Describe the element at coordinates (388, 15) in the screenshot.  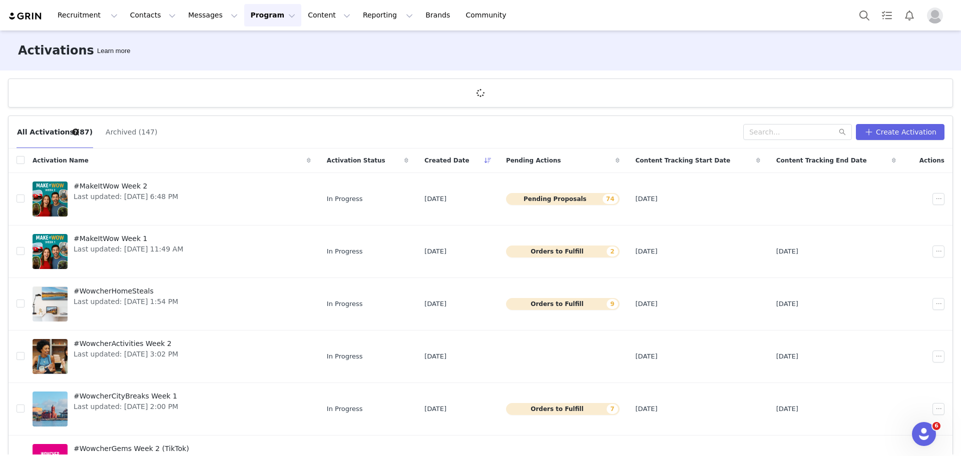
I see `button: Reporting` at that location.